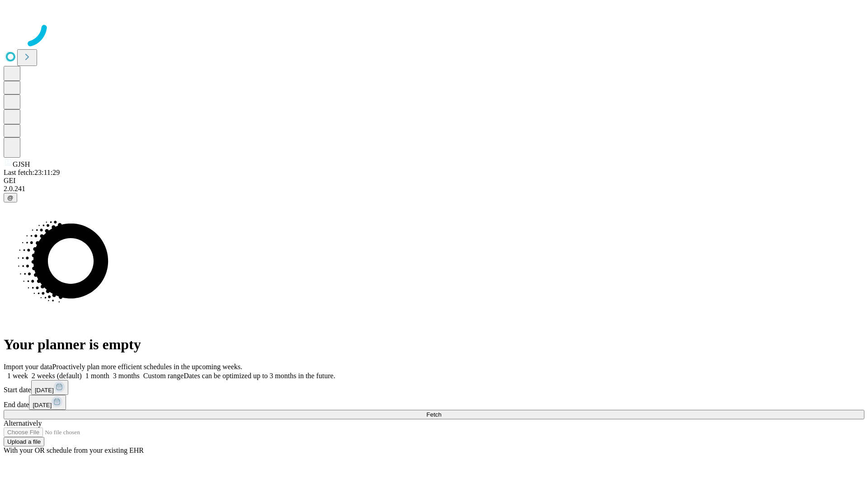  I want to click on span: Fetch, so click(434, 414).